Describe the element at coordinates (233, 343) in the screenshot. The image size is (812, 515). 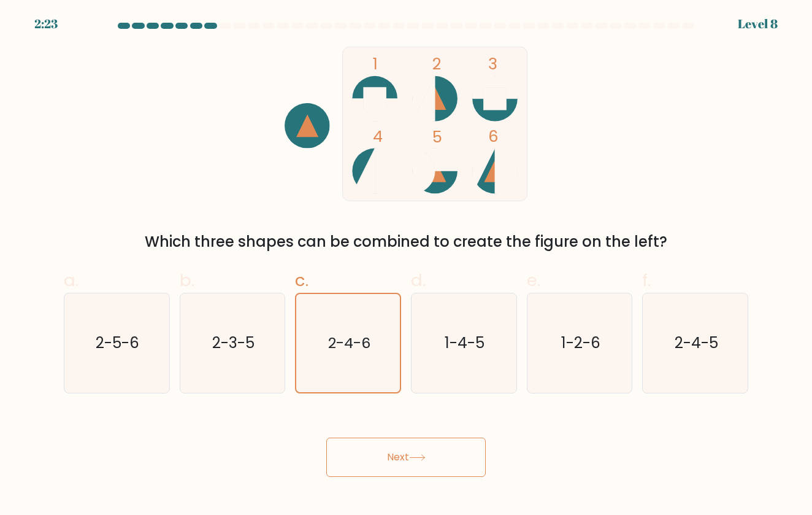
I see `text: 2-3-5` at that location.